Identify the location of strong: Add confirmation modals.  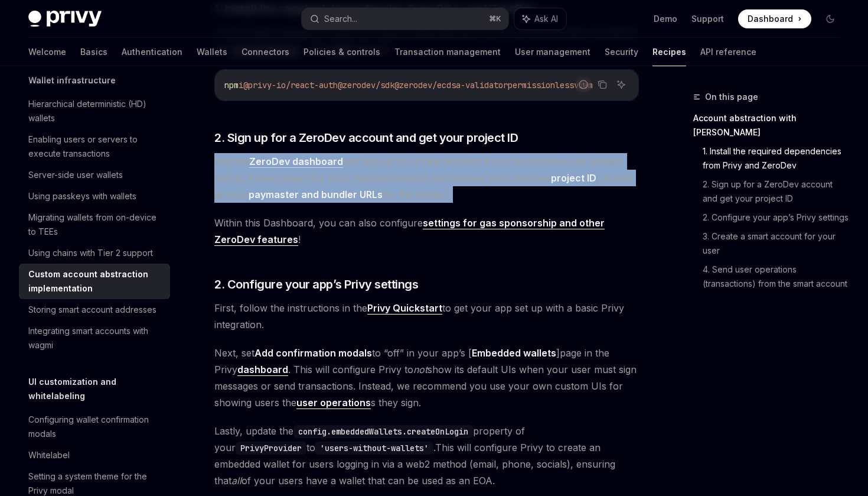
(313, 353).